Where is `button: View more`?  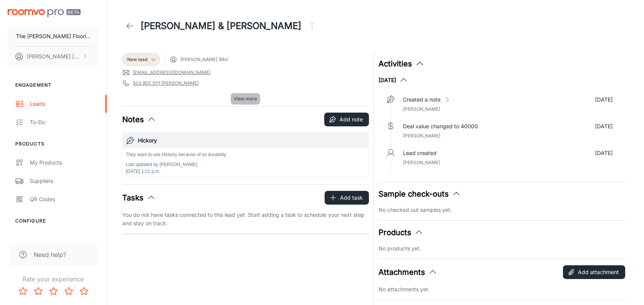
button: View more is located at coordinates (246, 99).